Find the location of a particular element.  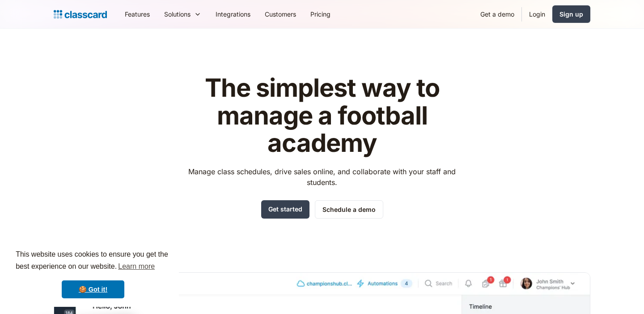

span: This website uses cookies to ensure you get the best experience on our website. is located at coordinates (93, 261).